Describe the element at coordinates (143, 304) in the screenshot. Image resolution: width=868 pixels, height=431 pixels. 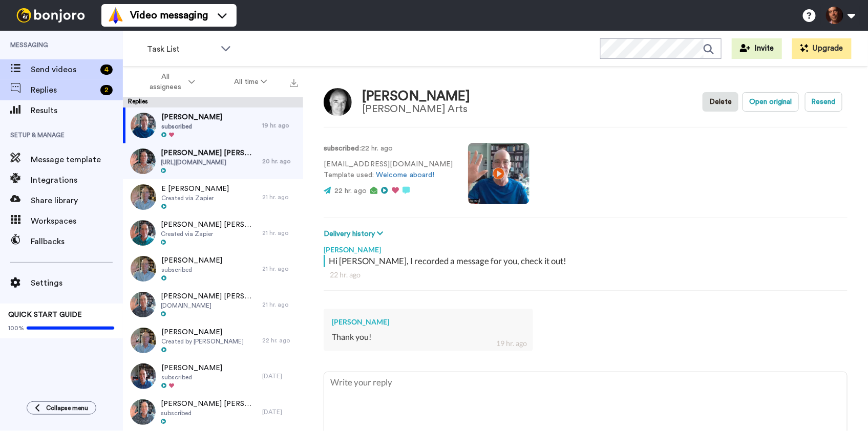
I see `img: 7ecc9847-6cdb-4ae8-abdc-806d7b69275a-thumb.jpg` at that location.